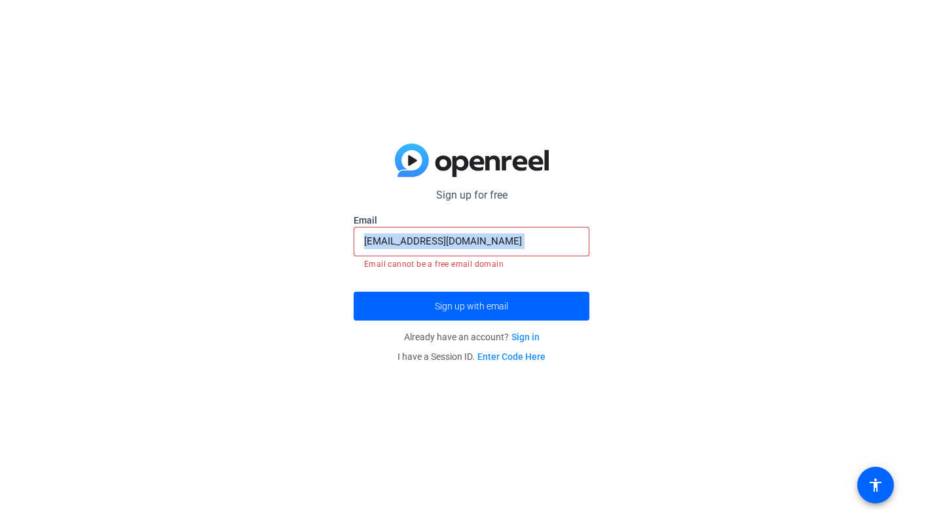 This screenshot has height=510, width=943. Describe the element at coordinates (472, 337) in the screenshot. I see `span: Already have an account?` at that location.